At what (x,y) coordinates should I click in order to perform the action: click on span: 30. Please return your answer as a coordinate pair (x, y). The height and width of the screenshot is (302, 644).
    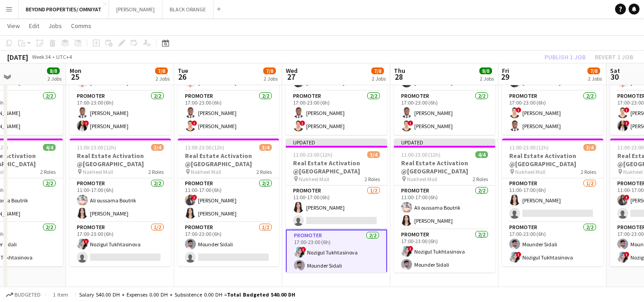
    Looking at the image, I should click on (614, 76).